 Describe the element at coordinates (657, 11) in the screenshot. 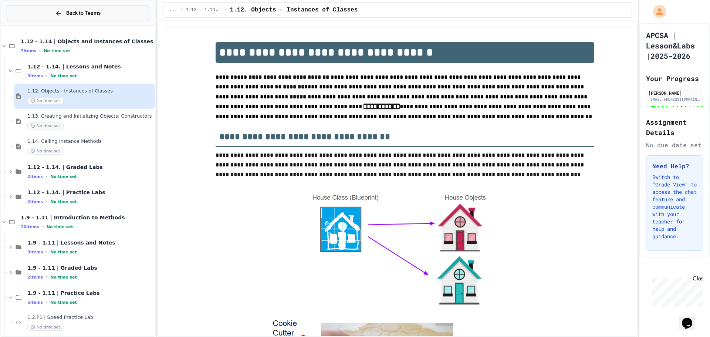

I see `div: My Account` at that location.